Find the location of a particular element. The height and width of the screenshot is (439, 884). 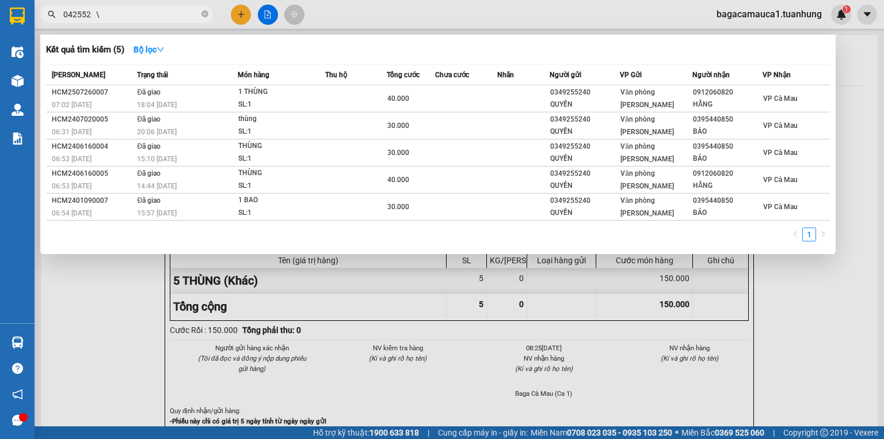

button: left is located at coordinates (796, 234).